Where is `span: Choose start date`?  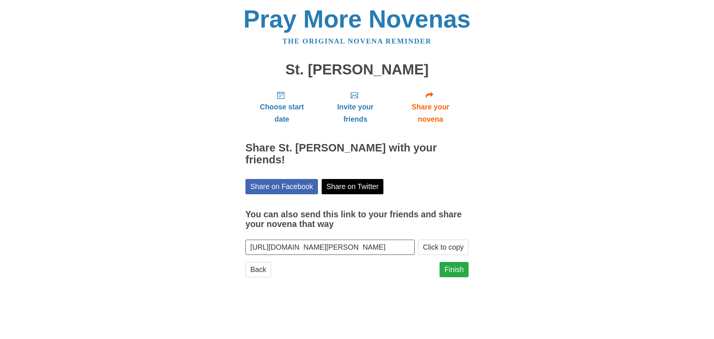
span: Choose start date is located at coordinates (282, 113).